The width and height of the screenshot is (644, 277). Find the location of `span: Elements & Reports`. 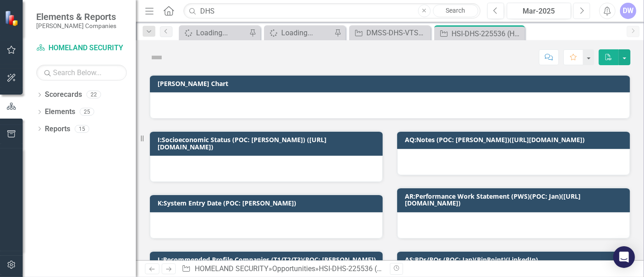

span: Elements & Reports is located at coordinates (76, 17).